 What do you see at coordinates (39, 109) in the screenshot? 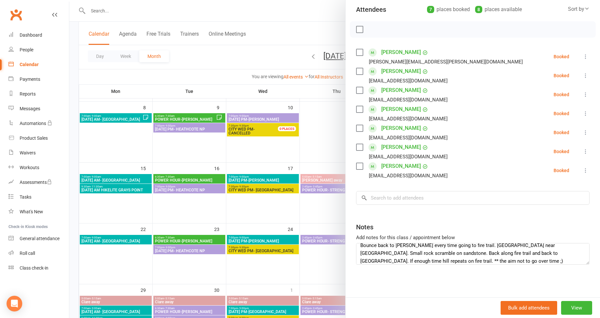
I see `a: Messages` at bounding box center [39, 109].